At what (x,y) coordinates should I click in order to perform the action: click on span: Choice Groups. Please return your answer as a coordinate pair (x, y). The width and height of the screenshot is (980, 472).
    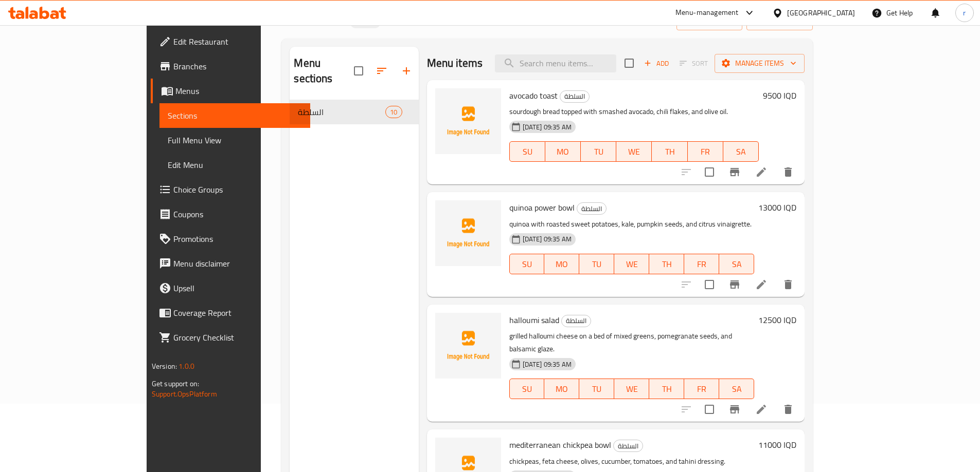
    Looking at the image, I should click on (237, 190).